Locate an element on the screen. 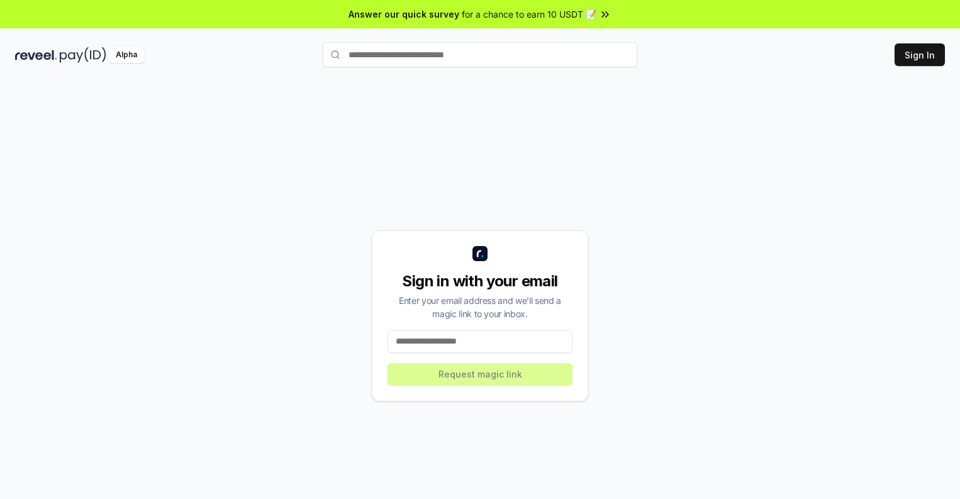  button: Sign In is located at coordinates (920, 55).